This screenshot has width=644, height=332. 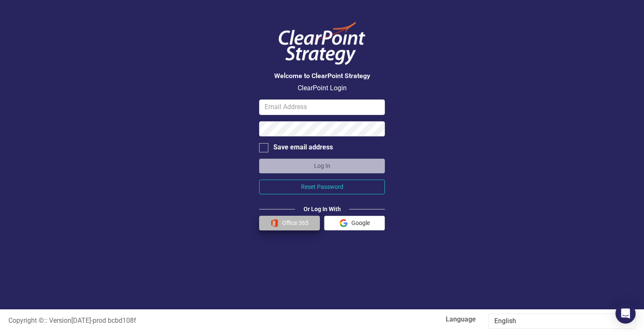 I want to click on div: Save email address, so click(x=303, y=147).